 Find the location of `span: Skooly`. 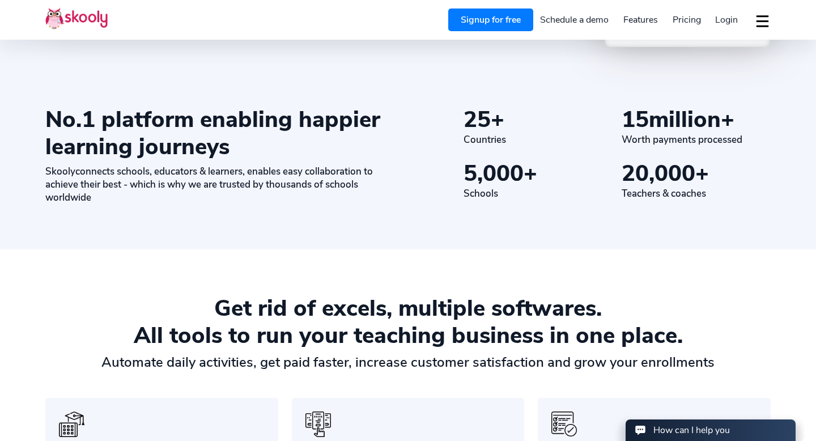

span: Skooly is located at coordinates (60, 171).